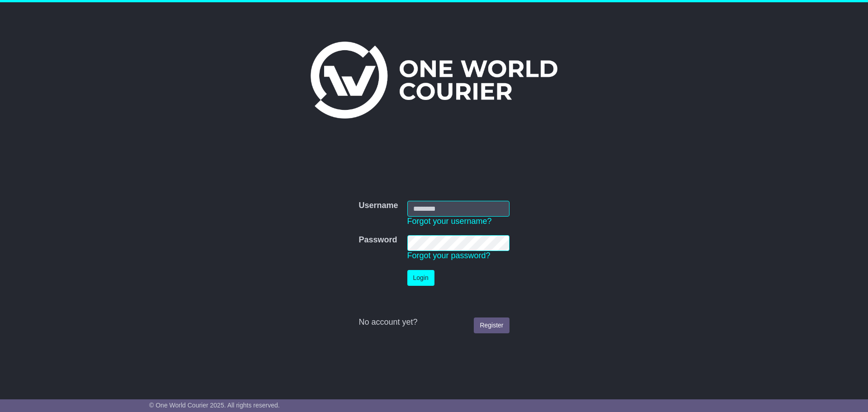 The width and height of the screenshot is (868, 412). What do you see at coordinates (378, 206) in the screenshot?
I see `label: Username` at bounding box center [378, 206].